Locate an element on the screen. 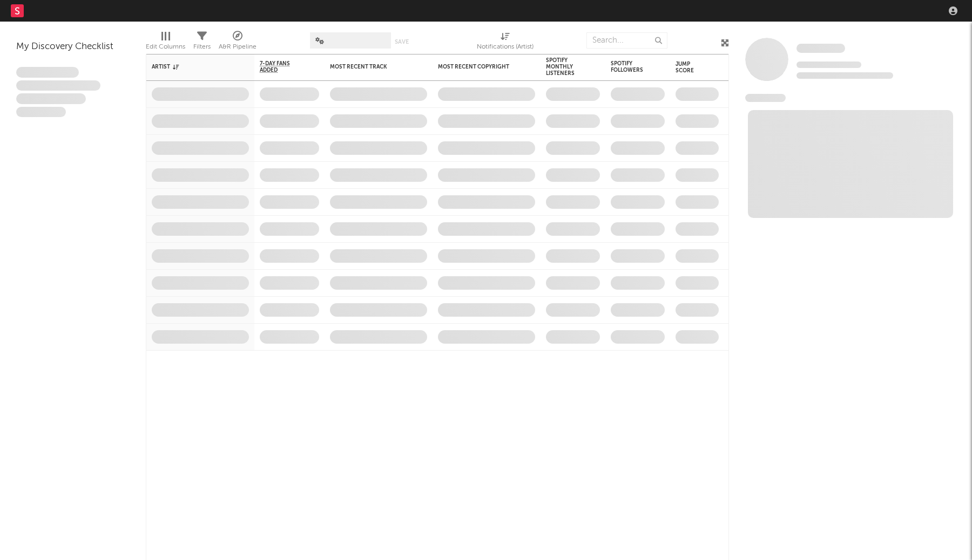 The image size is (972, 560). span: Lorem ipsum dolor is located at coordinates (48, 73).